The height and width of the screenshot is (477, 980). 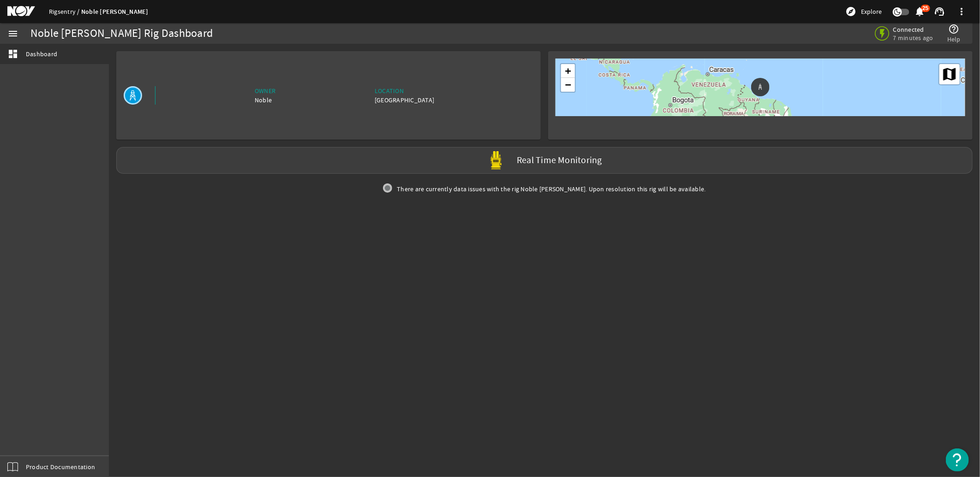 What do you see at coordinates (65, 12) in the screenshot?
I see `a: Rigsentry` at bounding box center [65, 12].